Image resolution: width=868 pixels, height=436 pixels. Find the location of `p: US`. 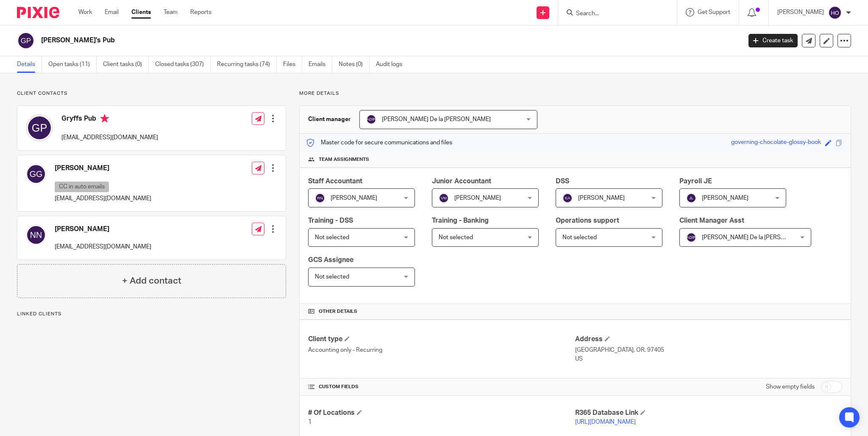

p: US is located at coordinates (709, 359).